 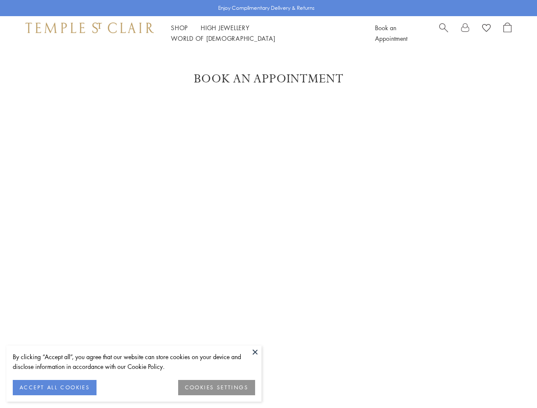 What do you see at coordinates (179, 28) in the screenshot?
I see `a: ShopShop` at bounding box center [179, 28].